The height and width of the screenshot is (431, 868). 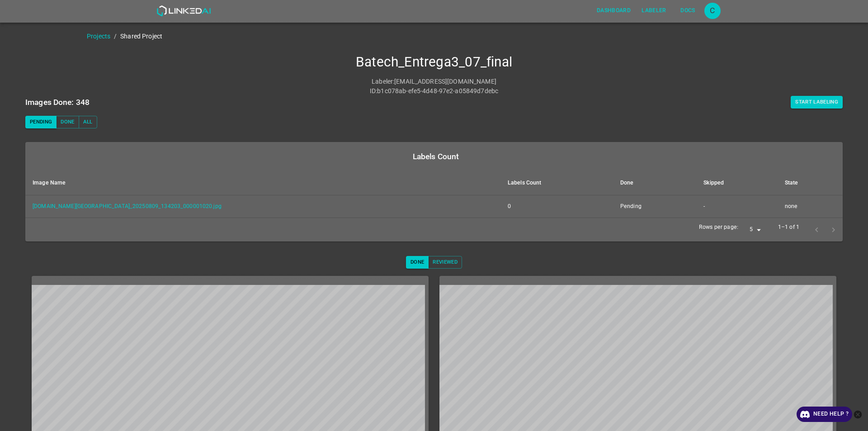 What do you see at coordinates (654, 183) in the screenshot?
I see `th: Done` at bounding box center [654, 183].